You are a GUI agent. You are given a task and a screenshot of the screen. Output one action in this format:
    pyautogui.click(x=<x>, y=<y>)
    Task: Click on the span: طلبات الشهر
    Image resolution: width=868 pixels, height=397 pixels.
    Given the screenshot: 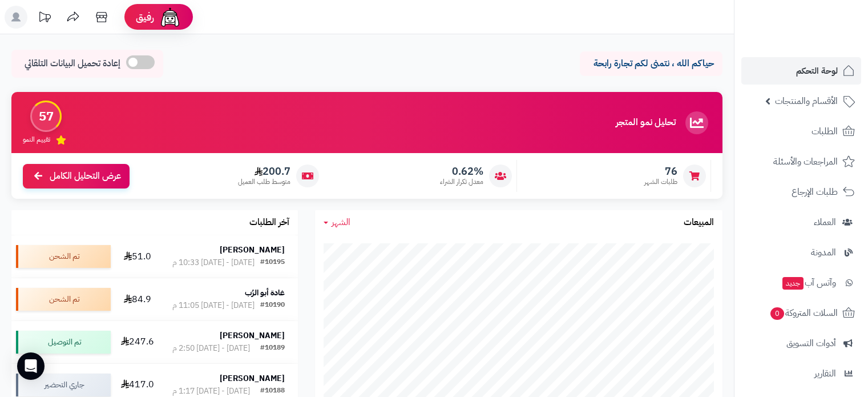 What is the action you would take?
    pyautogui.click(x=661, y=182)
    